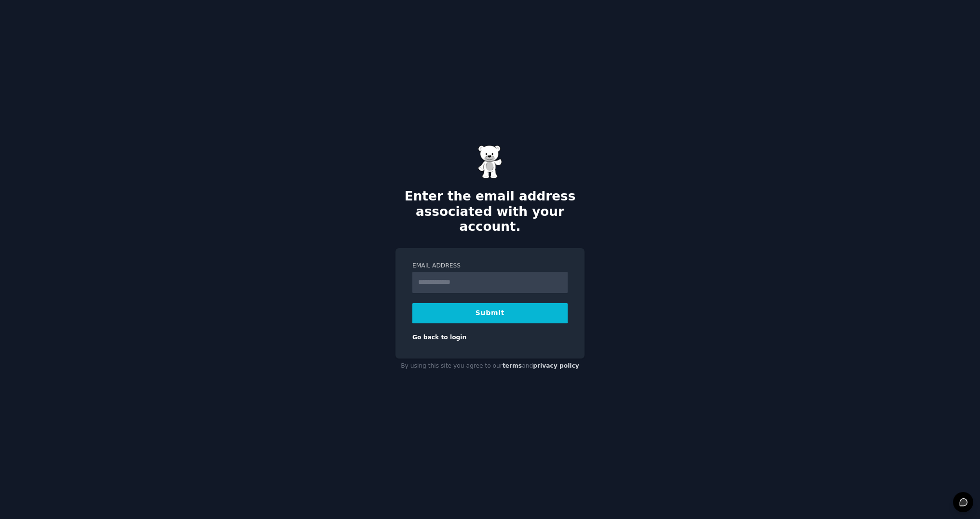  I want to click on h2: Enter the email address associated with your account., so click(490, 212).